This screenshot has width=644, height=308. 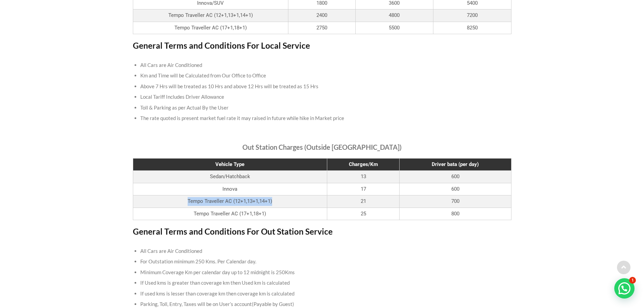 What do you see at coordinates (322, 118) in the screenshot?
I see `li: The rate quoted is present market fuel rate it may raised in future while hike in Market price` at bounding box center [322, 118].